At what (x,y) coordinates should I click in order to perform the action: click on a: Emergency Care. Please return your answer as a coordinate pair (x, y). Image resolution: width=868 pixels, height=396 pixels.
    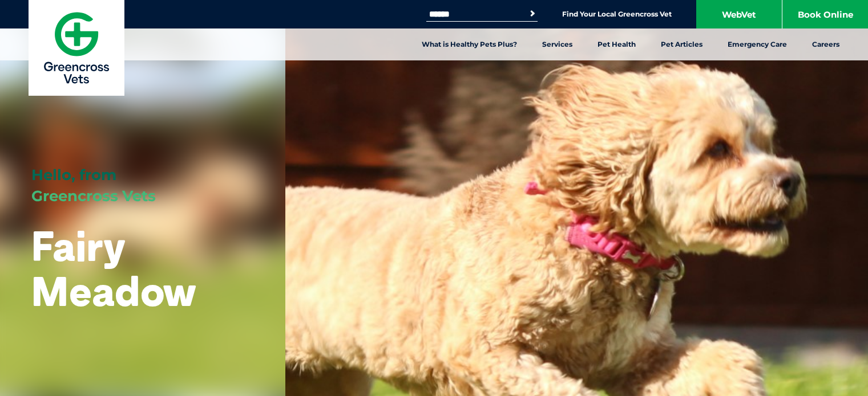
    Looking at the image, I should click on (758, 45).